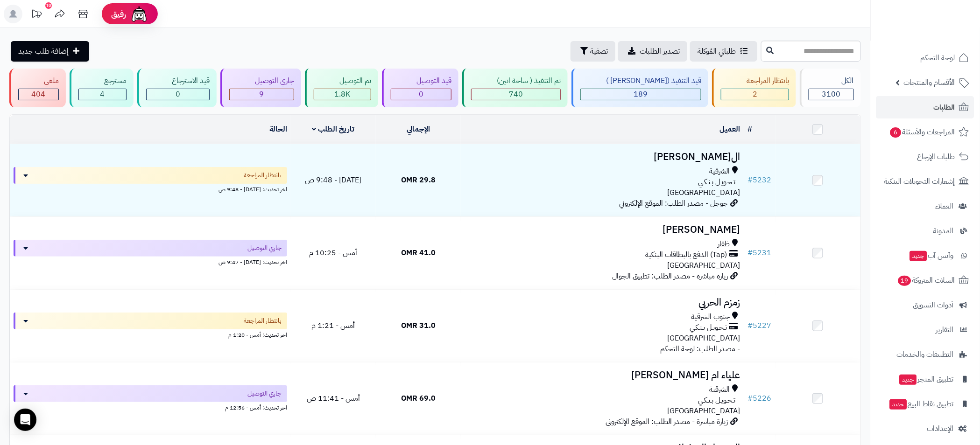 The width and height of the screenshot is (980, 445). Describe the element at coordinates (754, 88) in the screenshot. I see `a: بانتظار المراجعة 2` at that location.